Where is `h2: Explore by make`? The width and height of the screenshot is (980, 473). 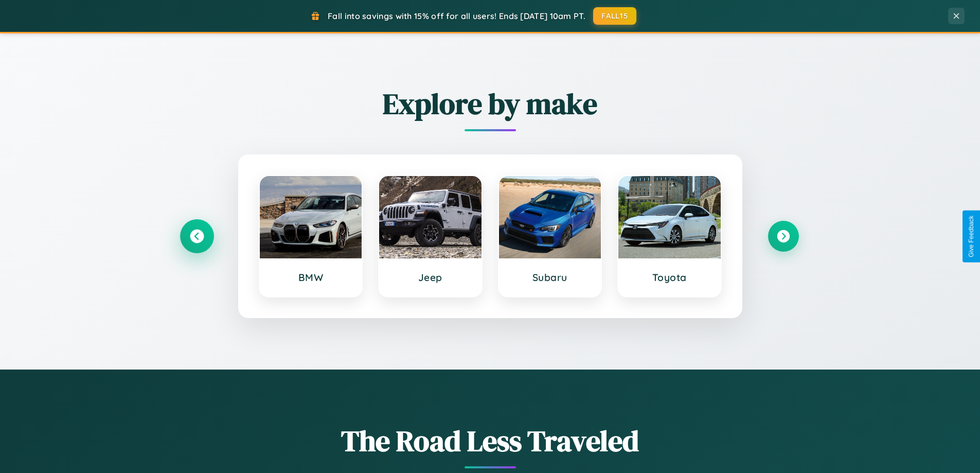 h2: Explore by make is located at coordinates (490, 104).